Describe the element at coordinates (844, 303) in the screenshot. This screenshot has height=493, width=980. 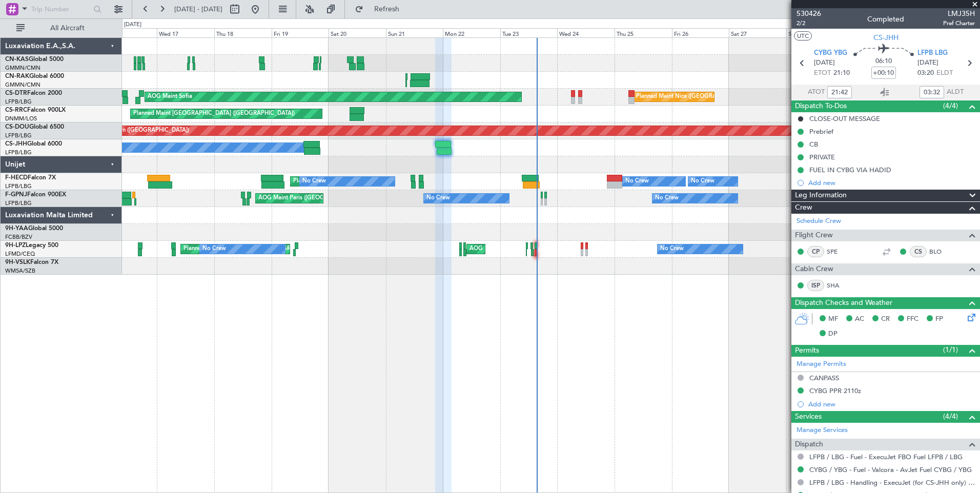
I see `span: Dispatch Checks and Weather` at that location.